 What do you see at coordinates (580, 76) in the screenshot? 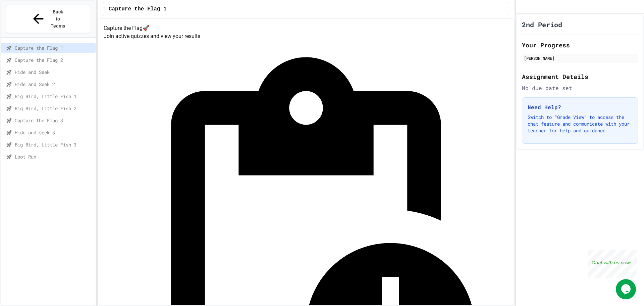
I see `h2: Assignment Details` at bounding box center [580, 76].